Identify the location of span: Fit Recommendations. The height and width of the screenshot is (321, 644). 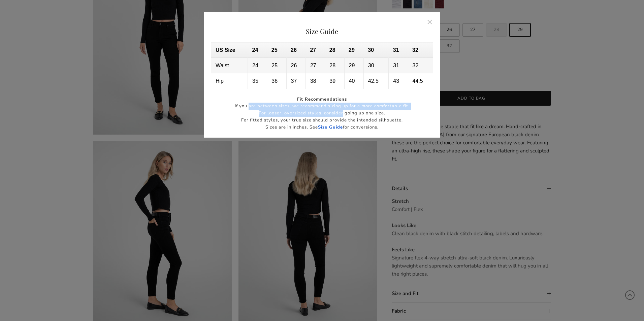
(322, 99).